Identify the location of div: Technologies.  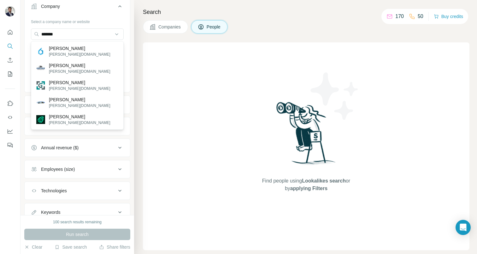
(54, 190).